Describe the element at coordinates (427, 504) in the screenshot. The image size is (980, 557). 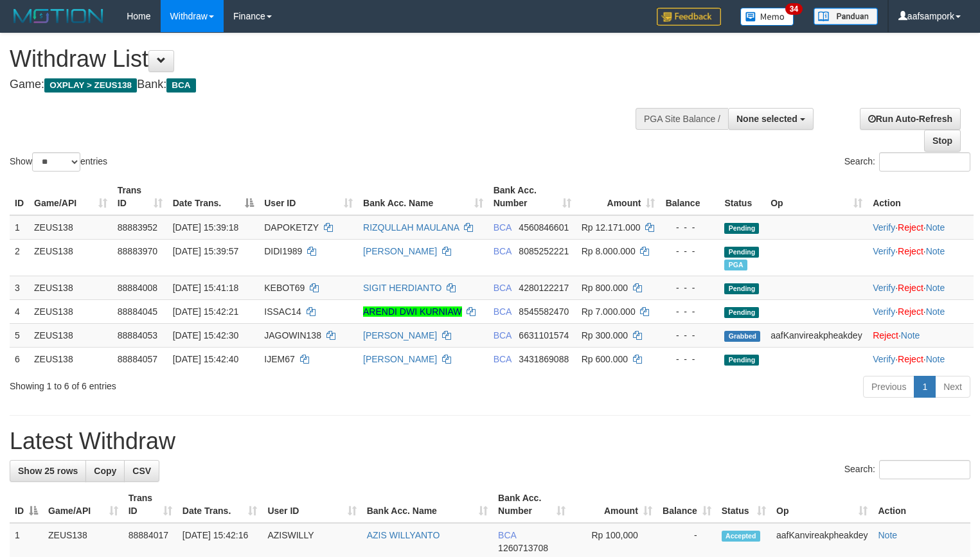
I see `th: Bank Acc. Name: activate to sort column ascending` at that location.